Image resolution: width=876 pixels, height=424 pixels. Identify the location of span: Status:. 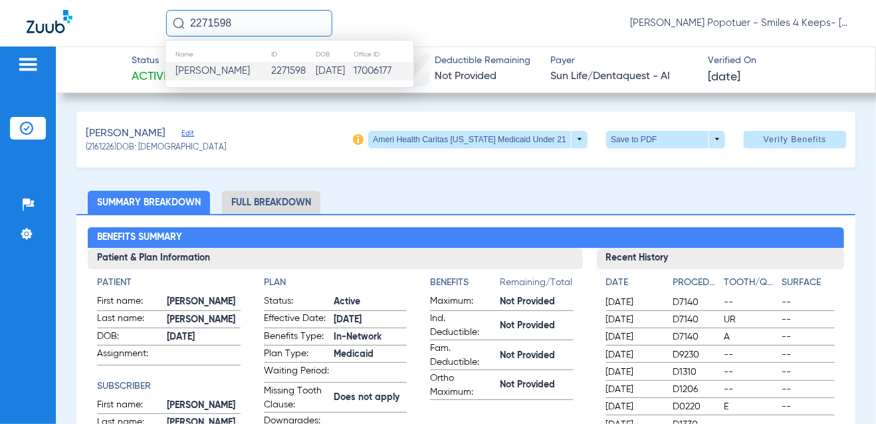
(297, 303).